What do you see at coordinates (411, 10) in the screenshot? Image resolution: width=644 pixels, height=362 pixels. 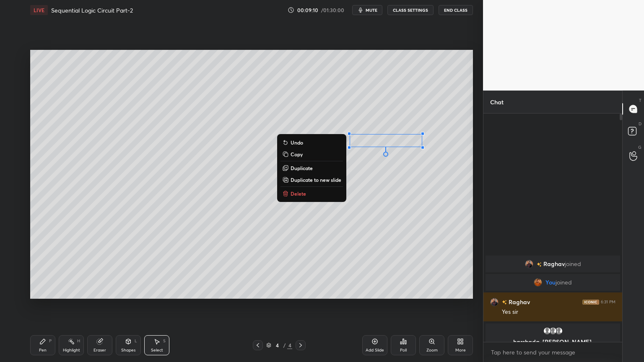 I see `button: CLASS SETTINGS` at bounding box center [411, 10].